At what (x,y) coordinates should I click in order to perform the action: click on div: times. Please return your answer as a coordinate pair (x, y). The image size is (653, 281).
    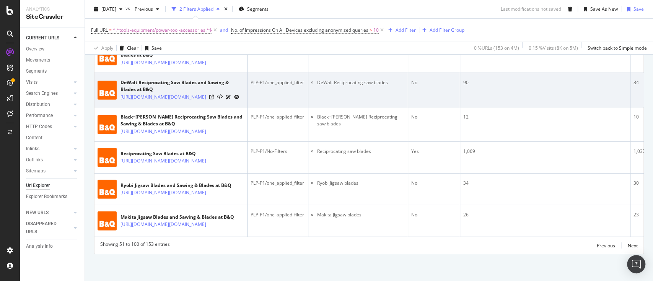
    Looking at the image, I should click on (226, 9).